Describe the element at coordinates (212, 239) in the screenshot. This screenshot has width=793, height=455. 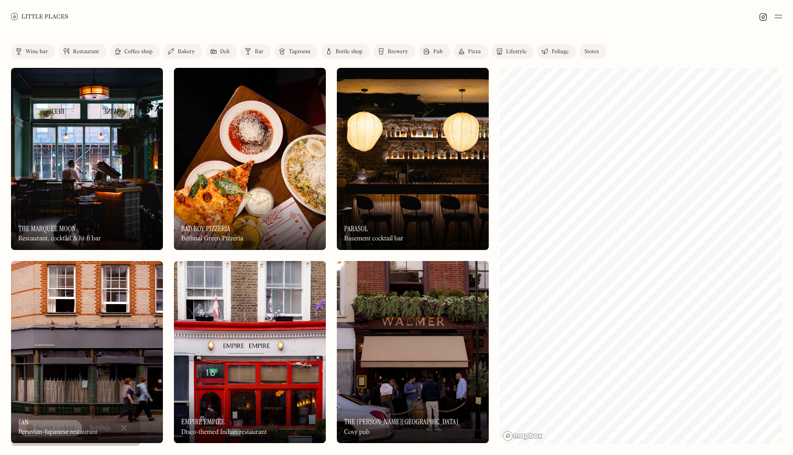
I see `div: Bethnal Green Pizzeria` at that location.